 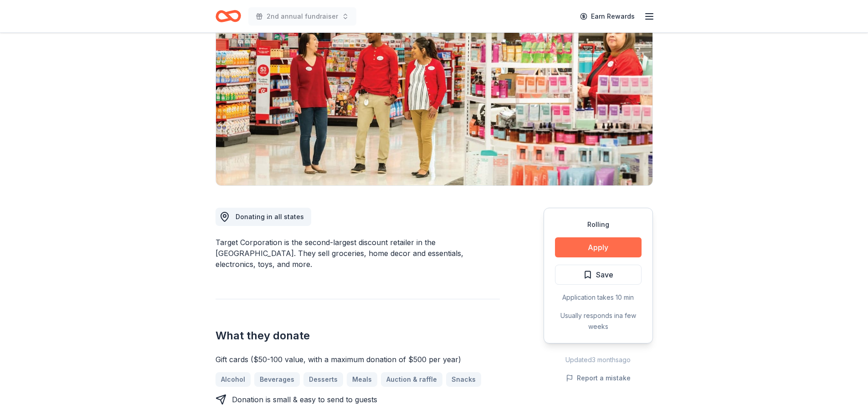 What do you see at coordinates (598, 275) in the screenshot?
I see `button: Save` at bounding box center [598, 275].